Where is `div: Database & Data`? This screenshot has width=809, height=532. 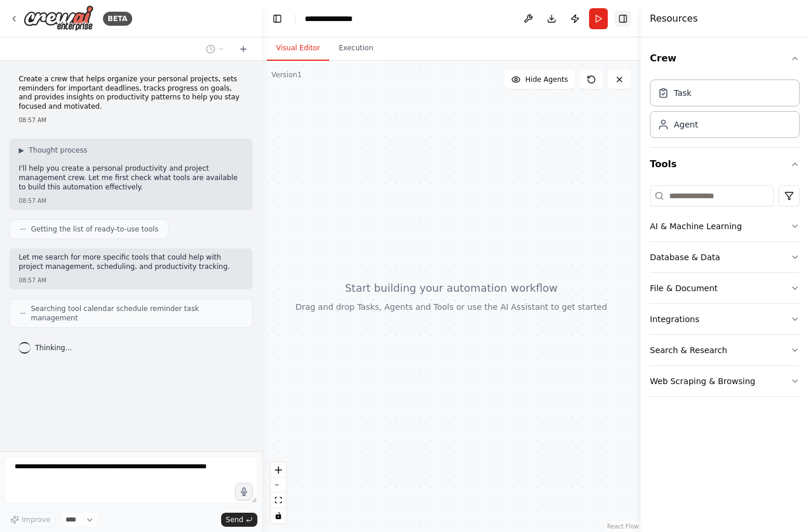
div: Database & Data is located at coordinates (685, 258).